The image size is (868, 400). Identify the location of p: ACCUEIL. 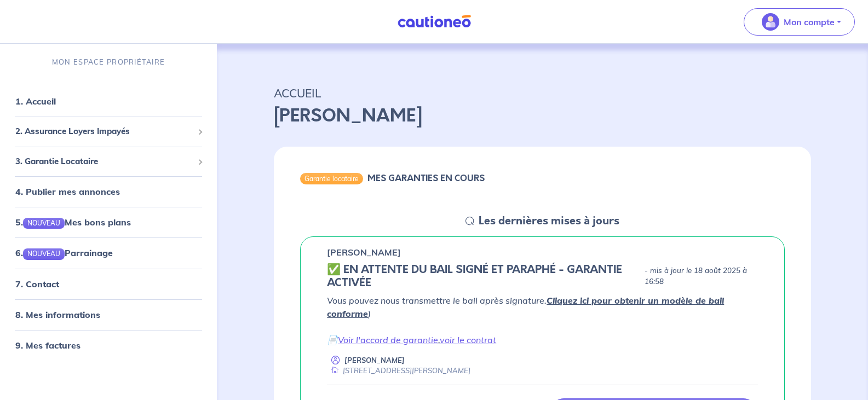
(542, 93).